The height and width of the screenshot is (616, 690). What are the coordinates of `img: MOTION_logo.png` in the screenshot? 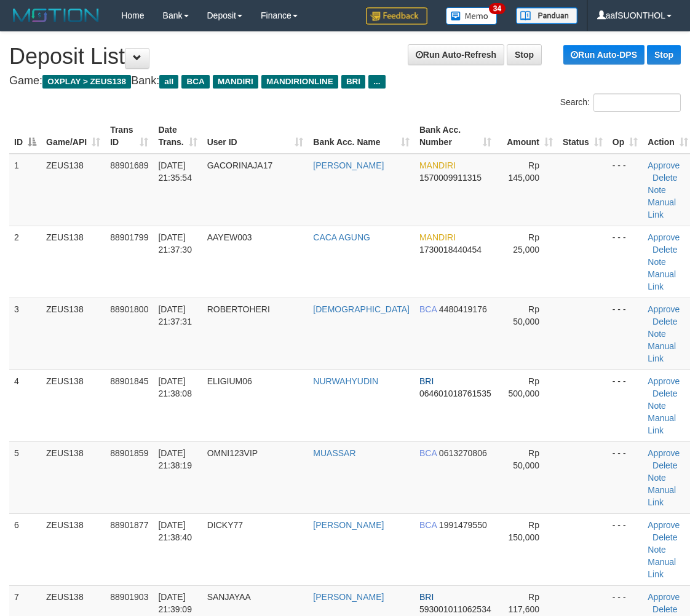 It's located at (56, 15).